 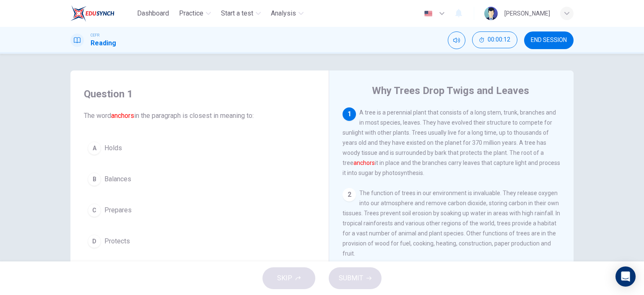 What do you see at coordinates (200, 210) in the screenshot?
I see `button: CPrepares` at bounding box center [200, 210].